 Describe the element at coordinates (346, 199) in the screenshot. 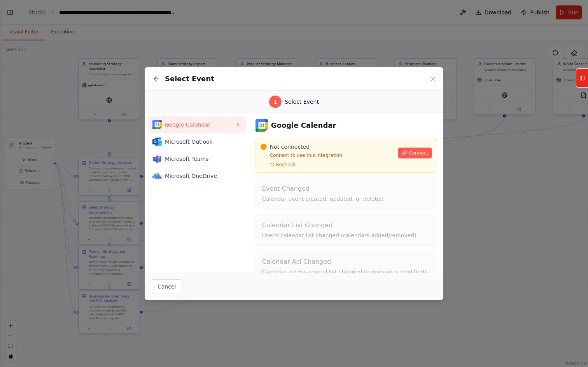

I see `p: Calendar event created, updated, or deleted` at that location.